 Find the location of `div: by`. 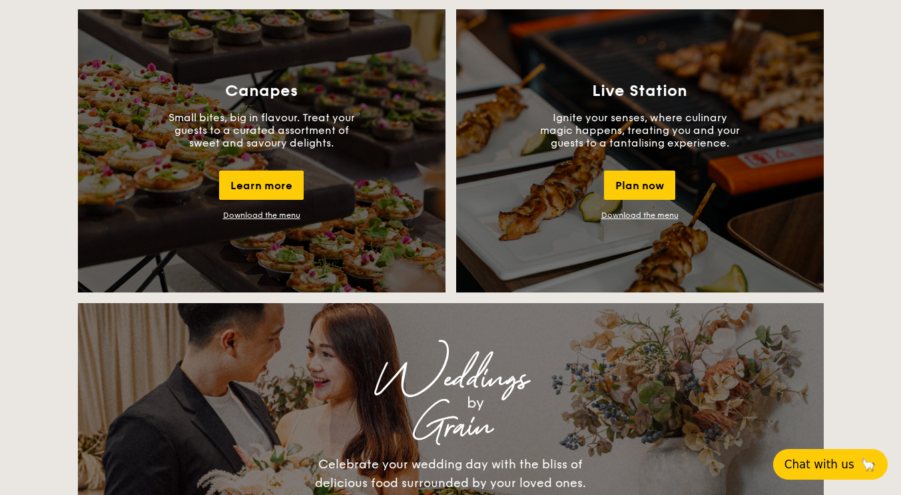

div: by is located at coordinates (475, 403).